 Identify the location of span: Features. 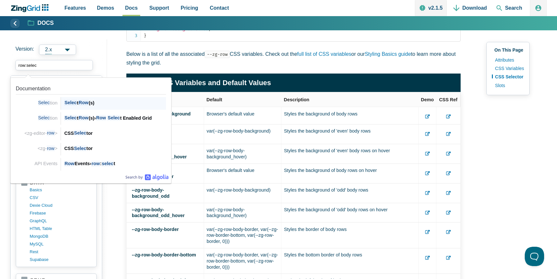
(75, 8).